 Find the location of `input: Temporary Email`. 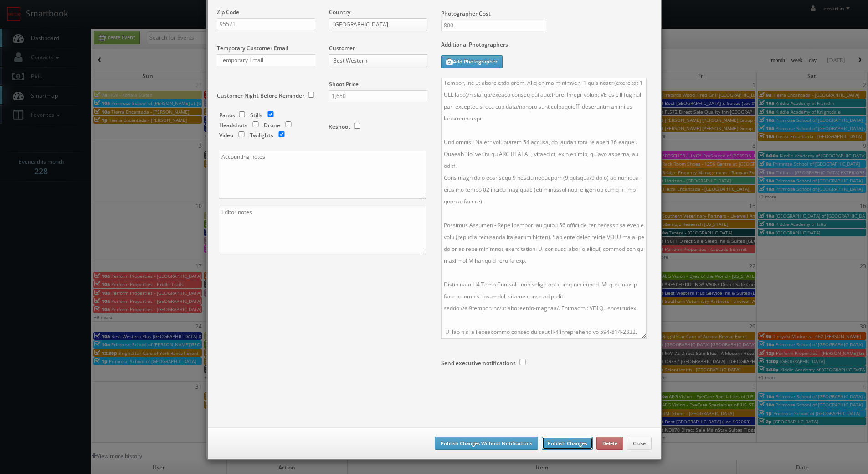

input: Temporary Email is located at coordinates (266, 60).